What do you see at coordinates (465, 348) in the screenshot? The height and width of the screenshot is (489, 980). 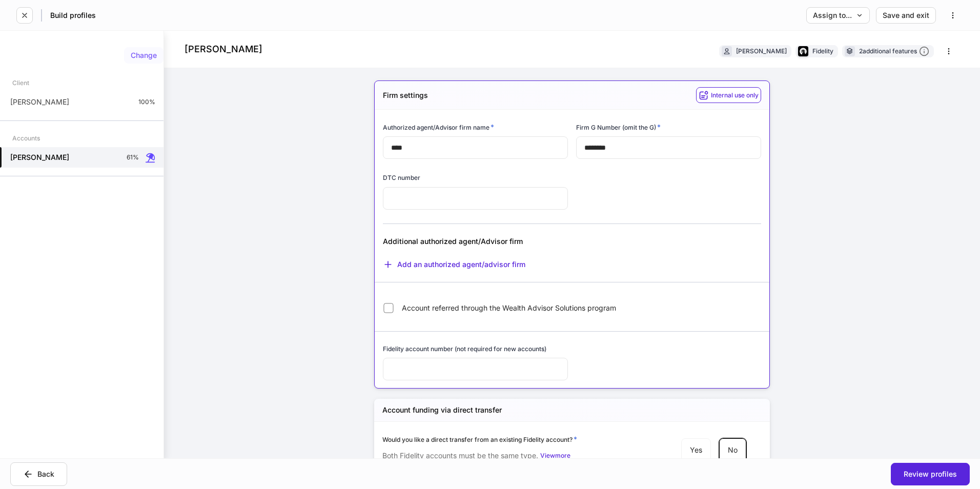 I see `h6: Fidelity account number (not required for new accounts)` at bounding box center [465, 348].